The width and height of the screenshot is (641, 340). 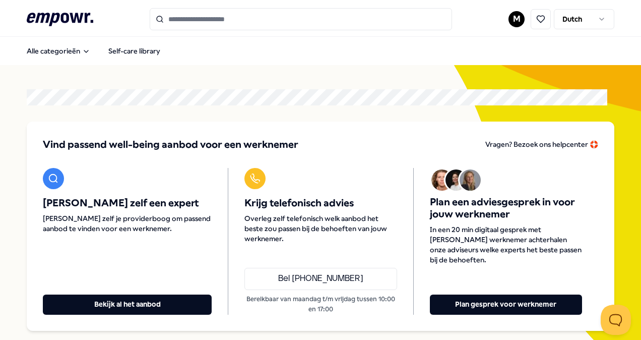 What do you see at coordinates (58, 51) in the screenshot?
I see `button: Alle categorieën` at bounding box center [58, 51].